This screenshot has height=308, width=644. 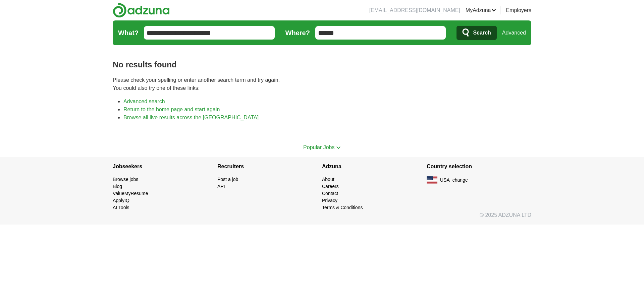 What do you see at coordinates (330, 200) in the screenshot?
I see `a: Privacy` at bounding box center [330, 200].